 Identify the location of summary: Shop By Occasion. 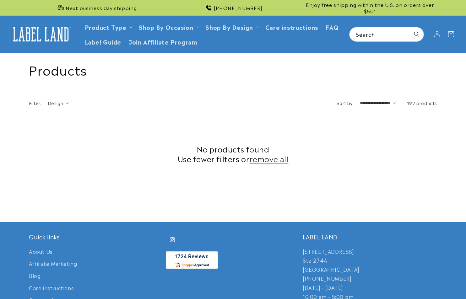
(168, 27).